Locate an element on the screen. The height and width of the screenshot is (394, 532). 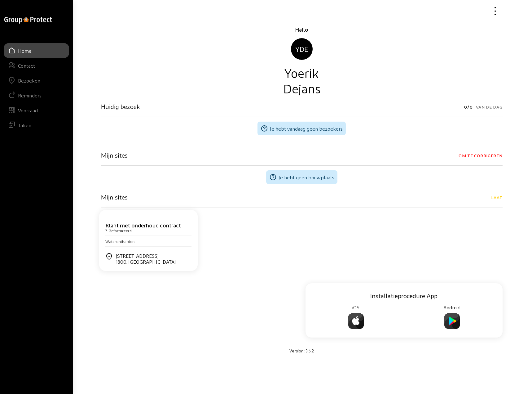
span: Je hebt geen bouwplaats is located at coordinates (307, 177).